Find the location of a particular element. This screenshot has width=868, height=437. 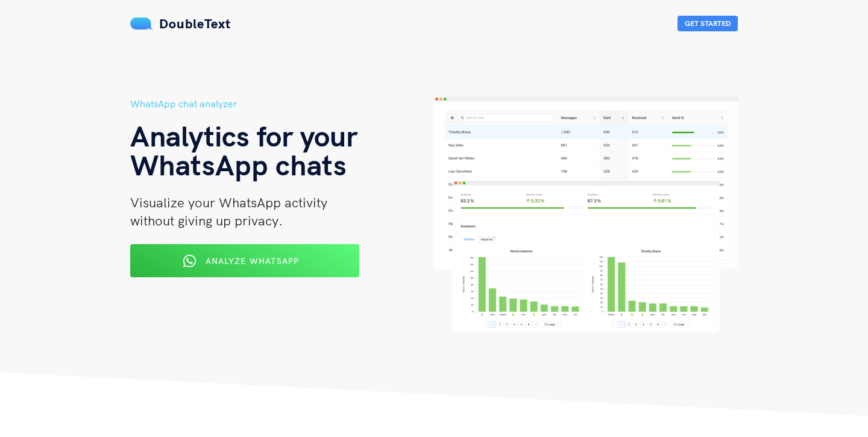

h5: WhatsApp chat analyzer is located at coordinates (282, 104).